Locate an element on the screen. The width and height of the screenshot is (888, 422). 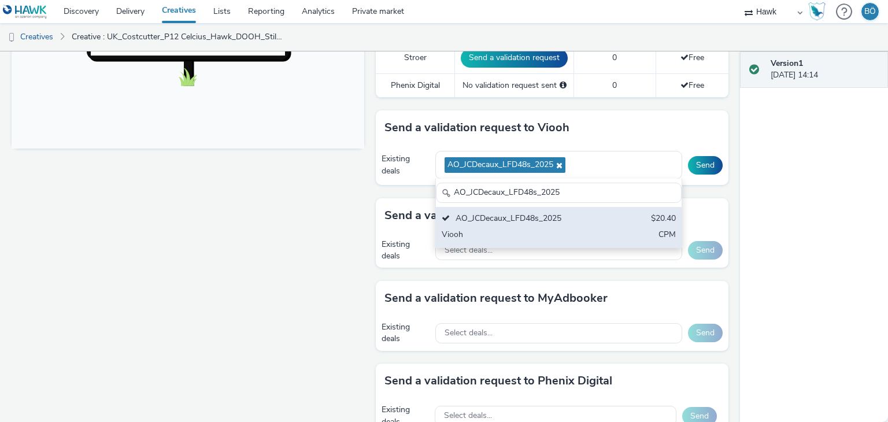
div: CPM is located at coordinates (667, 235).